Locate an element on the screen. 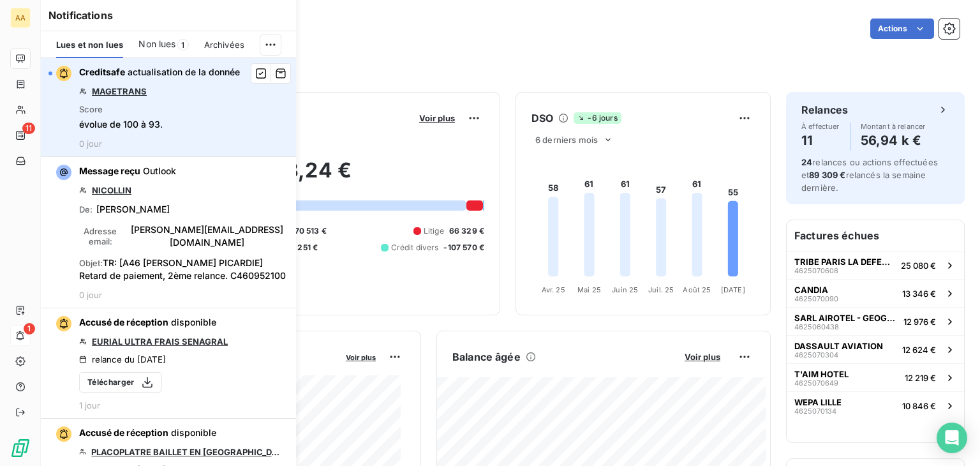 The width and height of the screenshot is (980, 466). a: NICOLLIN is located at coordinates (112, 191).